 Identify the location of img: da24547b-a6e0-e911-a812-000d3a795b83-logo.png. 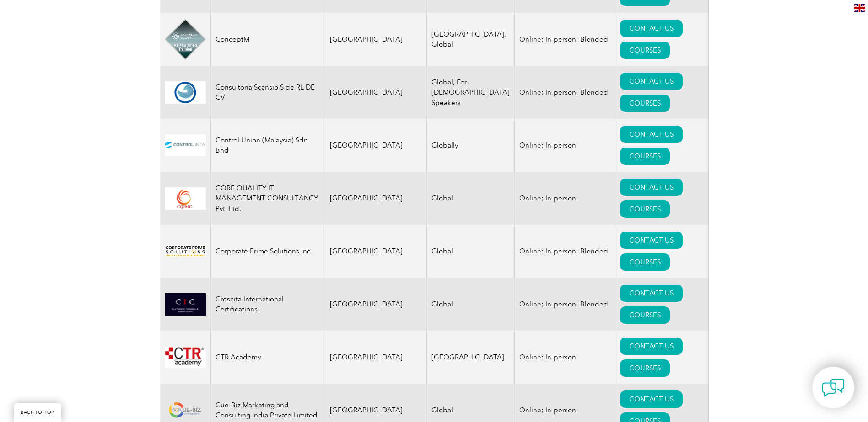
(185, 358).